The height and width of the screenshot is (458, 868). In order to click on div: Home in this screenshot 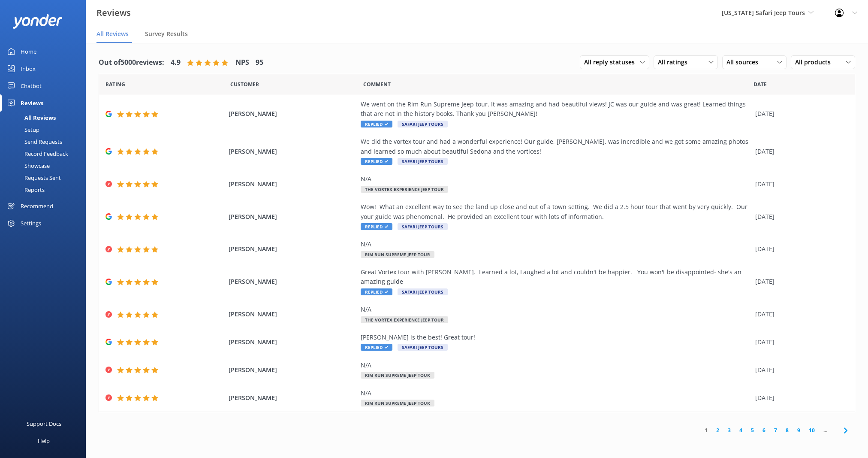, I will do `click(28, 52)`.